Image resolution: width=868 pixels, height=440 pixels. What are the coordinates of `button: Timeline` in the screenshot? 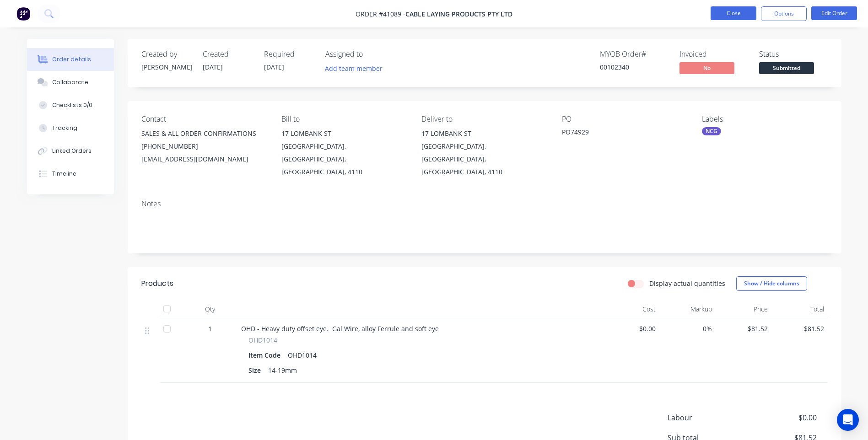 It's located at (71, 174).